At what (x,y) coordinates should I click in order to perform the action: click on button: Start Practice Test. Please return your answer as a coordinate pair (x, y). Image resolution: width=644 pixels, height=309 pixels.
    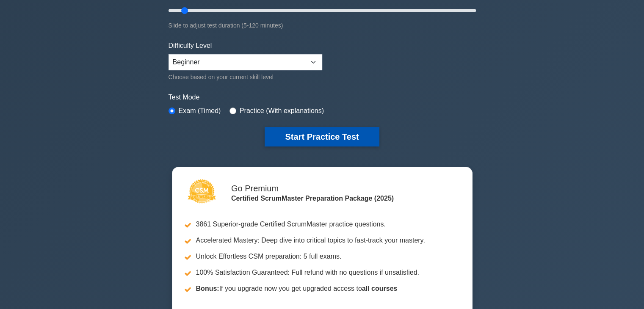
    Looking at the image, I should click on (322, 137).